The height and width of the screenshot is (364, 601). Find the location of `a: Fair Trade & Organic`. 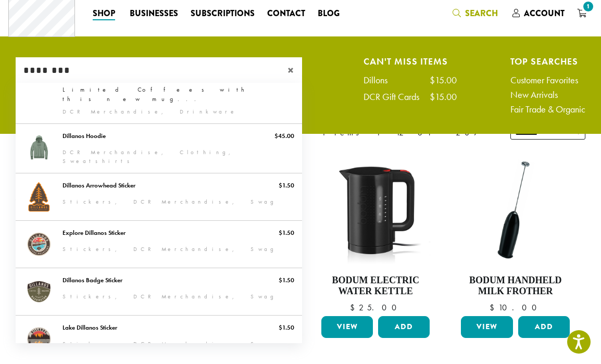

a: Fair Trade & Organic is located at coordinates (548, 109).